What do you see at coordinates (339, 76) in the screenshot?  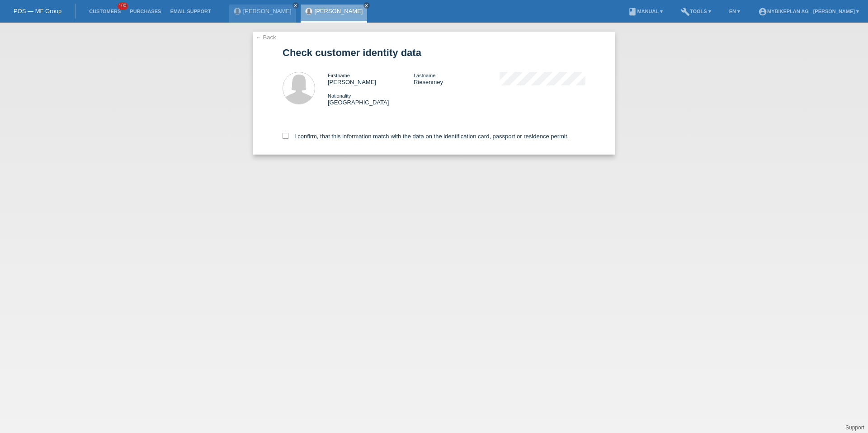 I see `span: Firstname` at bounding box center [339, 76].